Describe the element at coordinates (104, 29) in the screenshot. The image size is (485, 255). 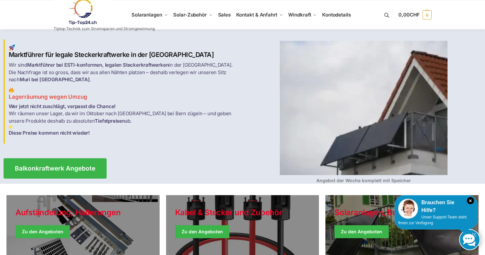
I see `p: Tiptop Technik zum Stromsparen und Stromgewinnung` at that location.